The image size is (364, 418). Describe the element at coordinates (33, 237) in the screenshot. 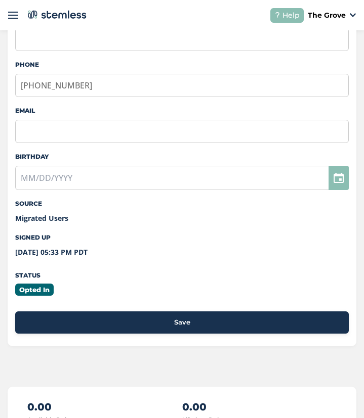

I see `label: Signed up` at that location.